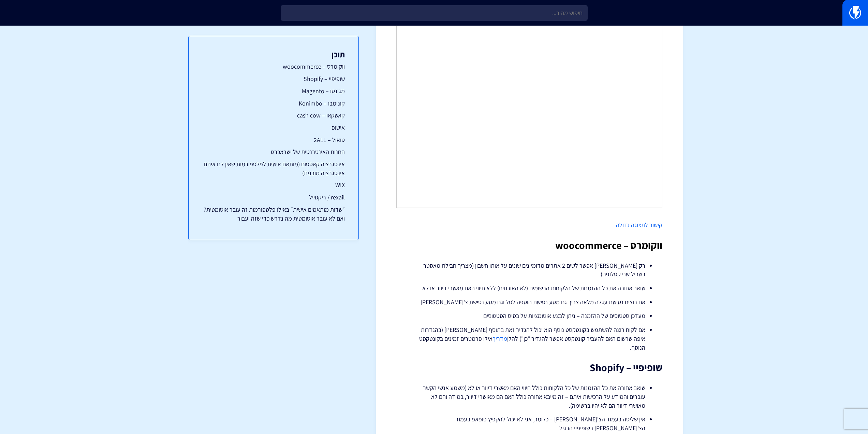 The height and width of the screenshot is (434, 868). Describe the element at coordinates (274, 104) in the screenshot. I see `a: קונימבו – Konimbo` at that location.